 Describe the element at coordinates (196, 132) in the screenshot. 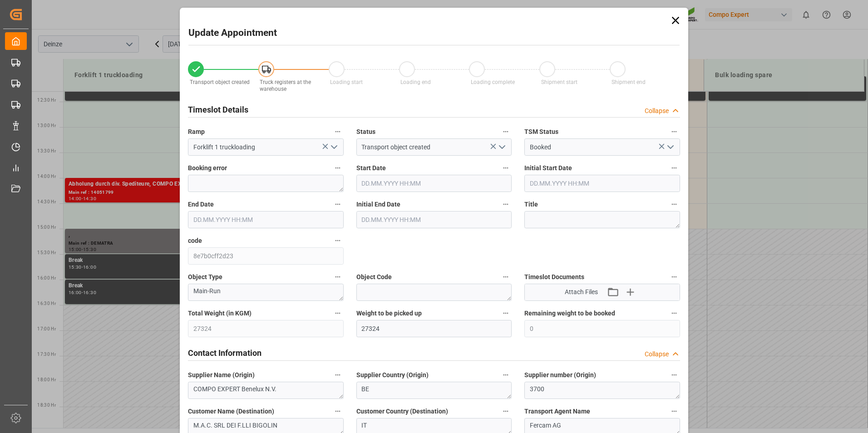

I see `span: Ramp` at that location.